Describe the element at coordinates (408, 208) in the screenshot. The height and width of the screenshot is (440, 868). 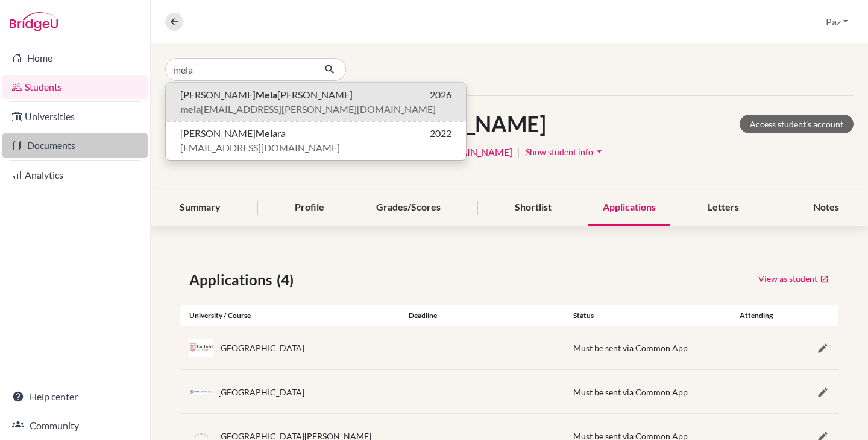
I see `div: Grades/Scores` at that location.